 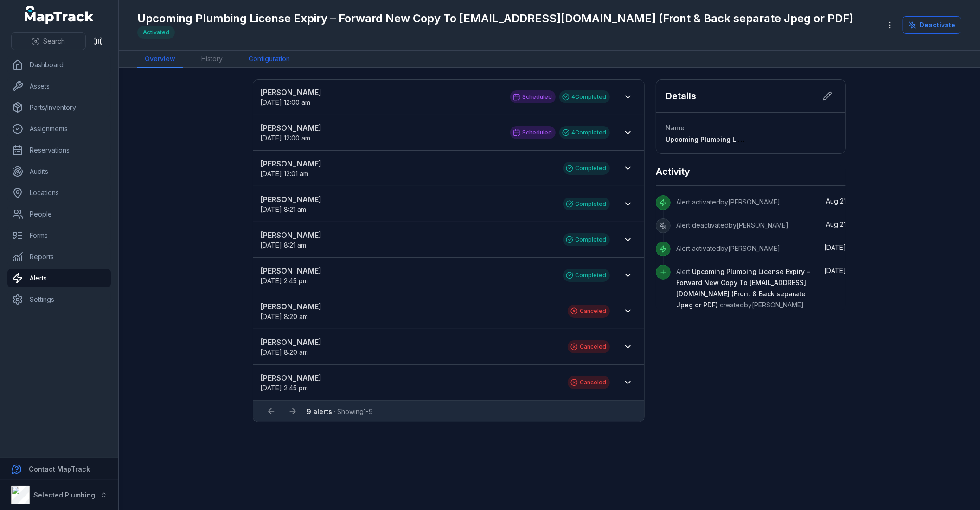 I want to click on span: Name, so click(x=675, y=128).